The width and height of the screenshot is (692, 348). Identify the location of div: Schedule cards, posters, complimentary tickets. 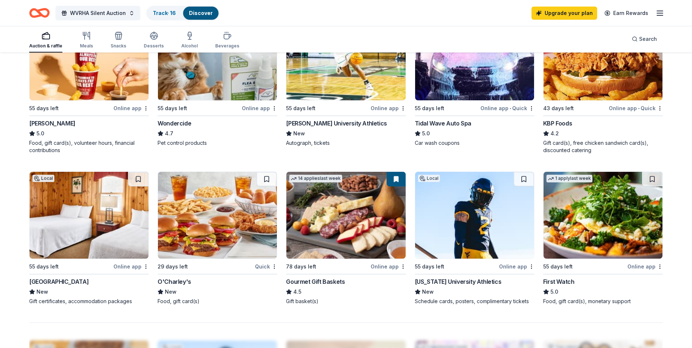
(474, 301).